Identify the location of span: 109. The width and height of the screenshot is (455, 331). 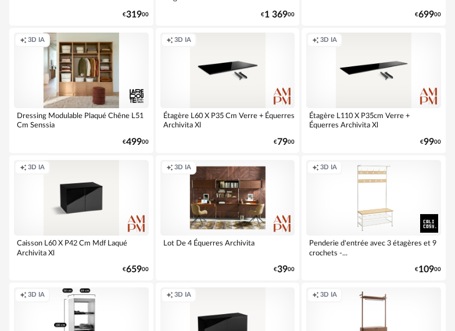
(426, 269).